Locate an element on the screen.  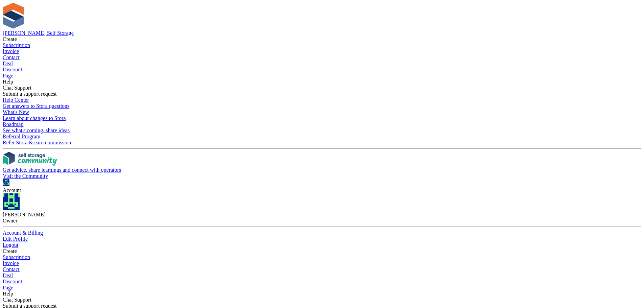
div: Logout is located at coordinates (322, 245).